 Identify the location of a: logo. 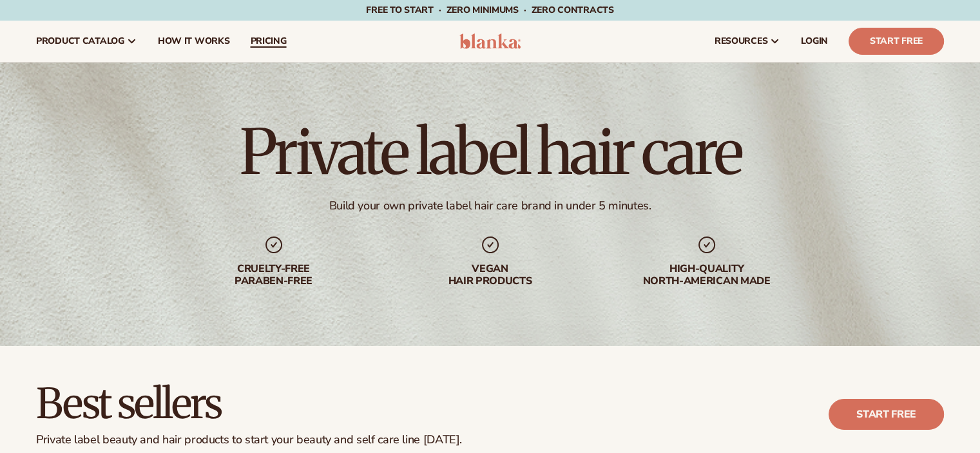
(489, 42).